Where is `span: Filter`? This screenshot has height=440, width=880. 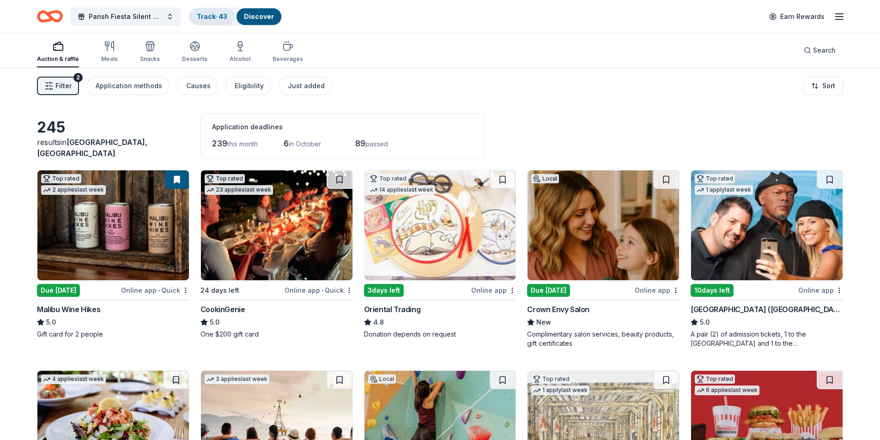
span: Filter is located at coordinates (63, 86).